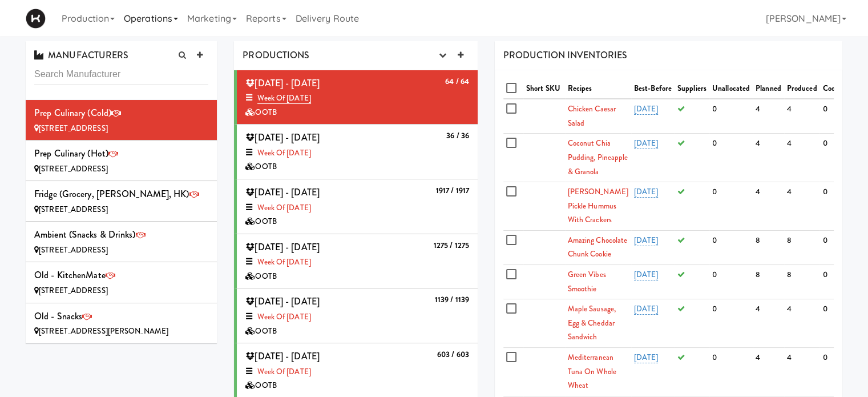  I want to click on th: Short SKU, so click(544, 89).